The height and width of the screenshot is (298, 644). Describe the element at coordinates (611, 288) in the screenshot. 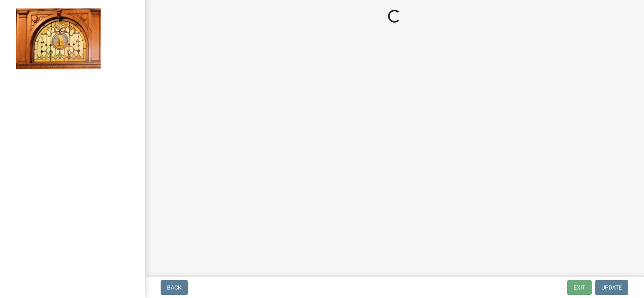

I see `span: Update` at that location.